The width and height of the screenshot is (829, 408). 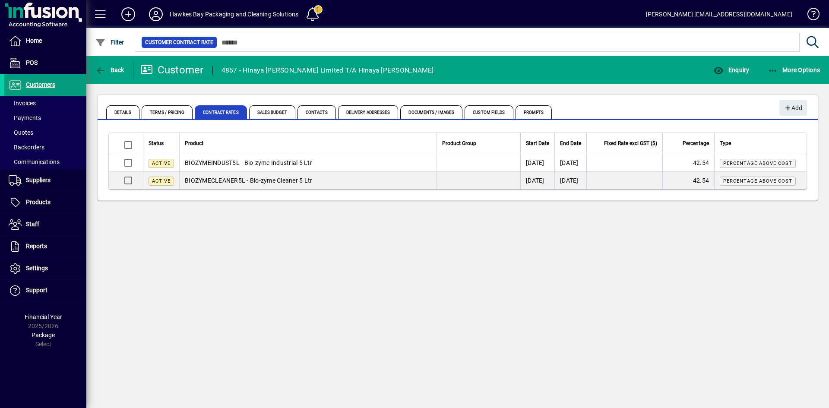 What do you see at coordinates (32, 224) in the screenshot?
I see `span: Staff` at bounding box center [32, 224].